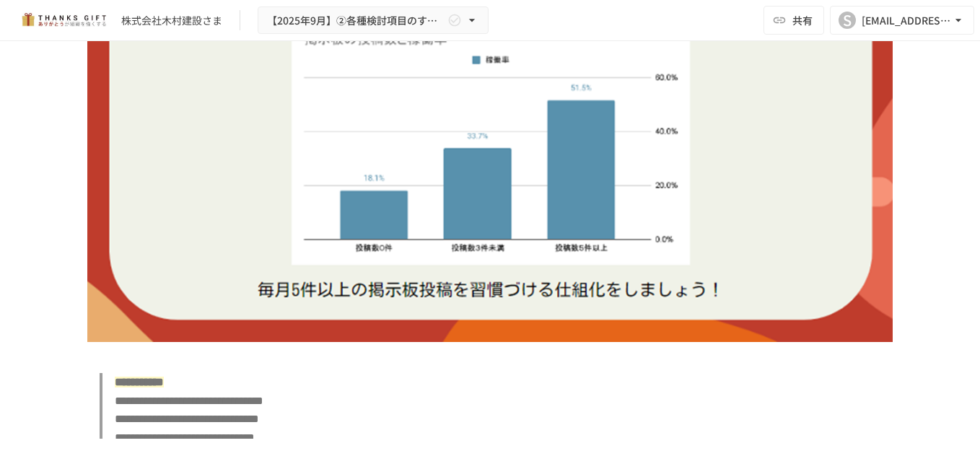  What do you see at coordinates (803, 20) in the screenshot?
I see `span: 共有` at bounding box center [803, 20].